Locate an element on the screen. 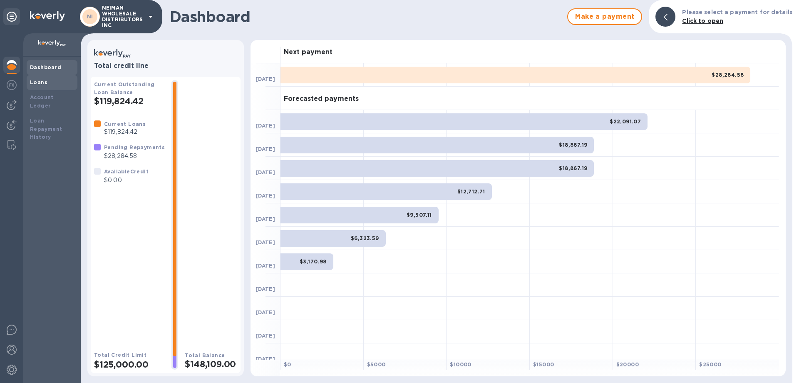  b: Total Balance is located at coordinates (205, 355).